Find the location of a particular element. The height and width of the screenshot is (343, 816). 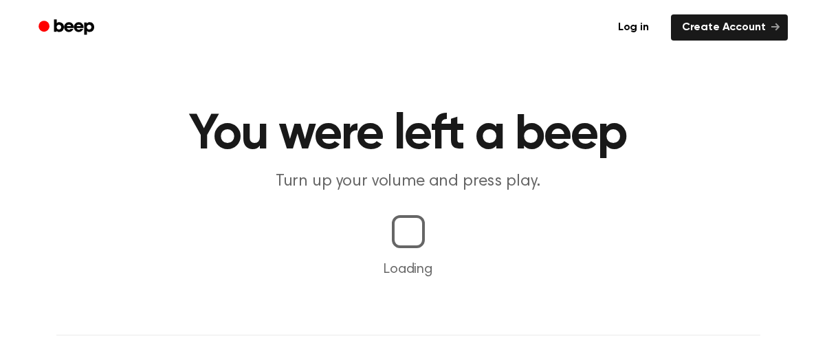

a: Create Account is located at coordinates (729, 27).